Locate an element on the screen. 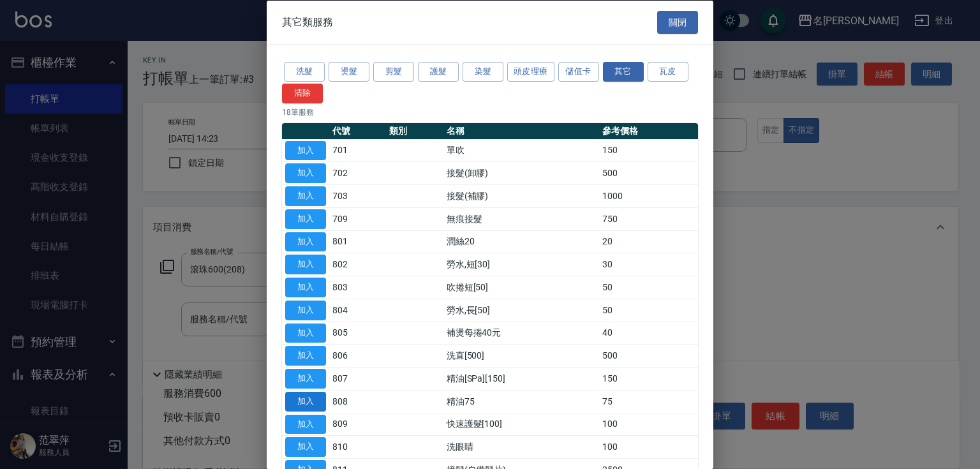  td: 精油[SPa][150] is located at coordinates (521, 378).